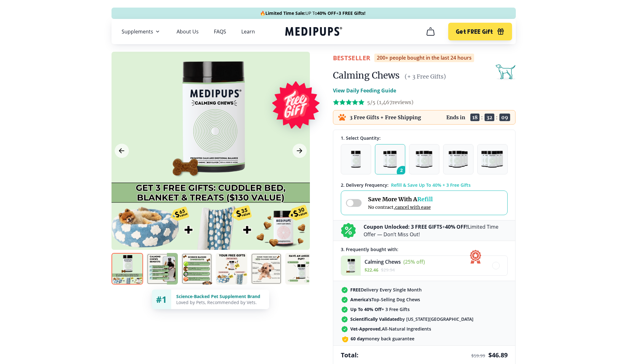 The image size is (627, 364). I want to click on h1: Calming Chews, so click(366, 75).